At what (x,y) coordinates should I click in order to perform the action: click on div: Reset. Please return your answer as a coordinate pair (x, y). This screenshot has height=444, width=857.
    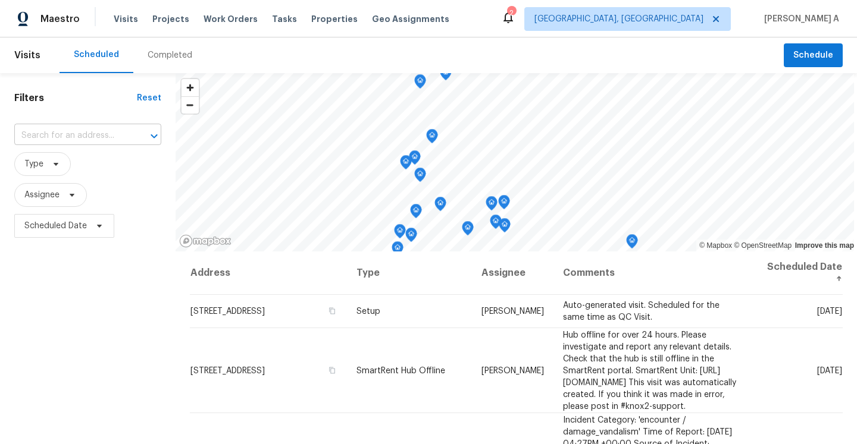
    Looking at the image, I should click on (149, 98).